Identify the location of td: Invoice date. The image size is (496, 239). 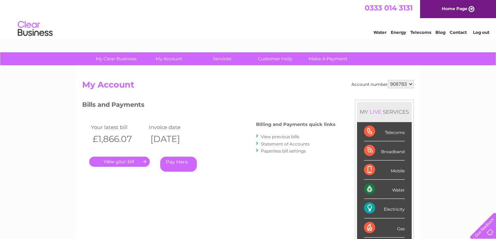
(176, 127).